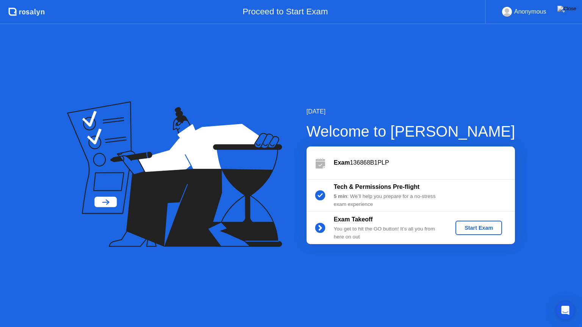  I want to click on div: You get to hit the GO button! It’s all you from here on out, so click(389, 233).